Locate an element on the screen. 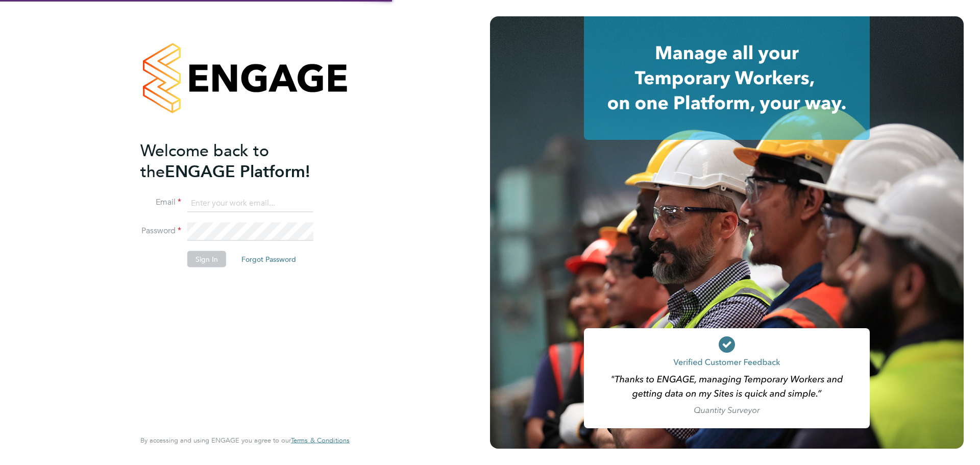 The width and height of the screenshot is (980, 465). label: Email is located at coordinates (161, 202).